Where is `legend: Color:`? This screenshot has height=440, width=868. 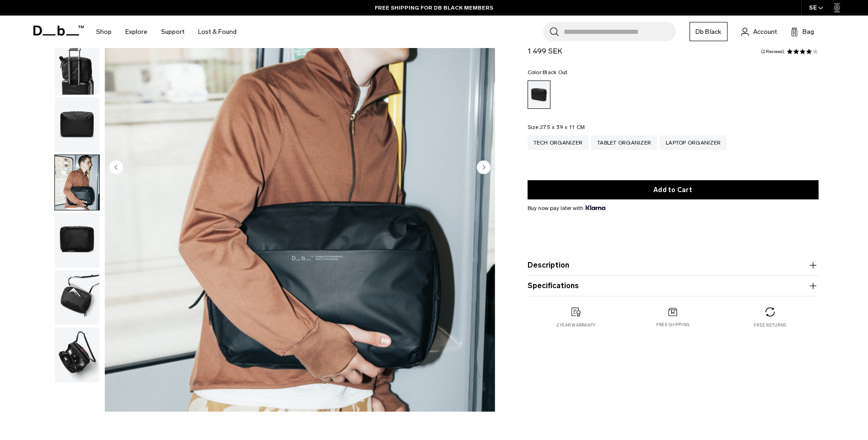 legend: Color: is located at coordinates (548, 72).